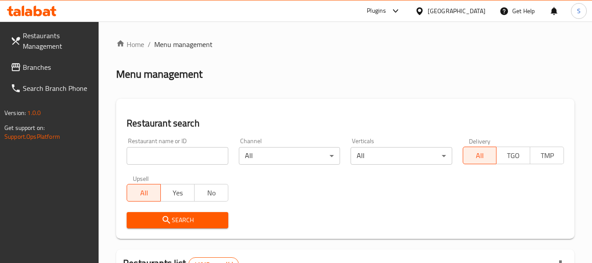 The width and height of the screenshot is (592, 263). Describe the element at coordinates (25, 128) in the screenshot. I see `span: Get support on:` at that location.